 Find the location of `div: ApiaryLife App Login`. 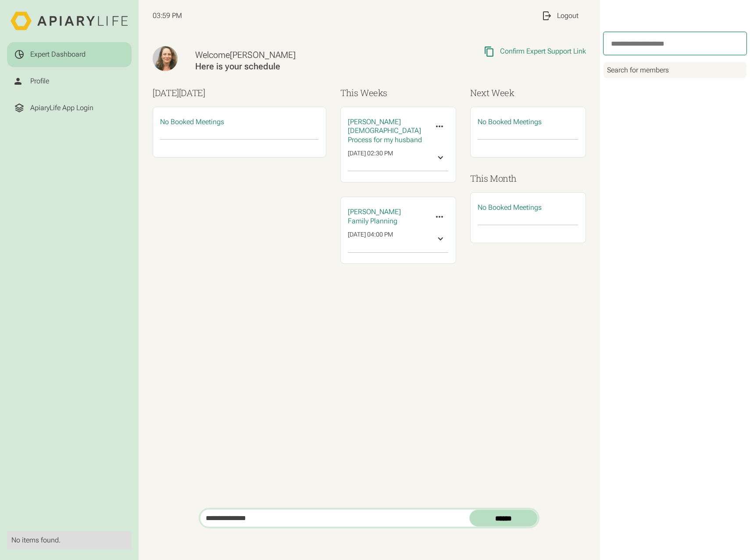

div: ApiaryLife App Login is located at coordinates (62, 108).